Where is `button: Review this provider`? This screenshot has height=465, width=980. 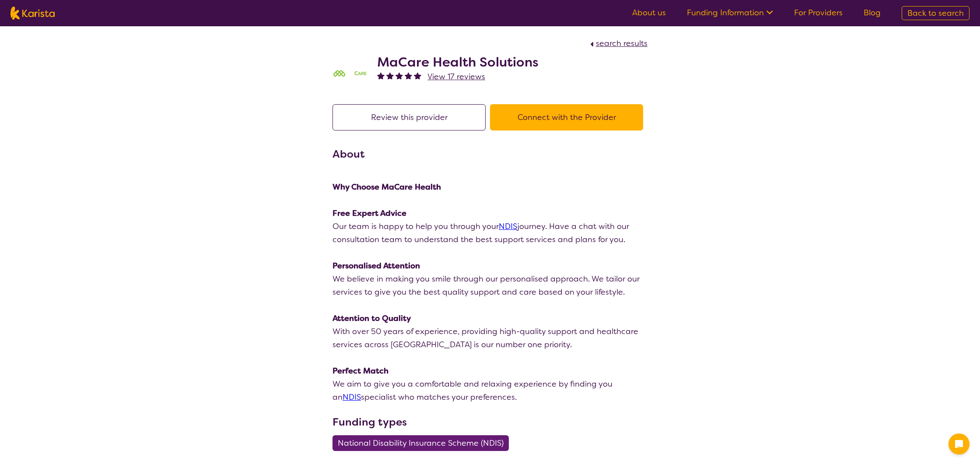 button: Review this provider is located at coordinates (409, 117).